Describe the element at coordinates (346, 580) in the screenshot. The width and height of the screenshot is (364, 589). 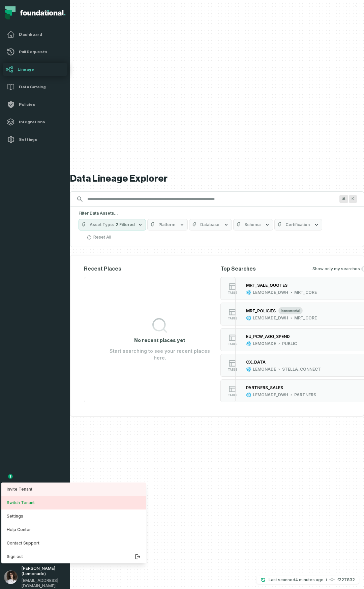
I see `h4: f227832` at that location.